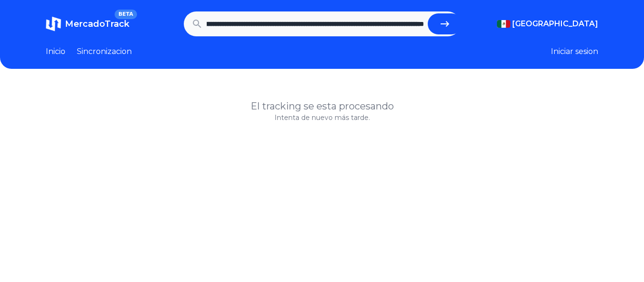 Image resolution: width=644 pixels, height=282 pixels. What do you see at coordinates (97, 24) in the screenshot?
I see `span: MercadoTrack` at bounding box center [97, 24].